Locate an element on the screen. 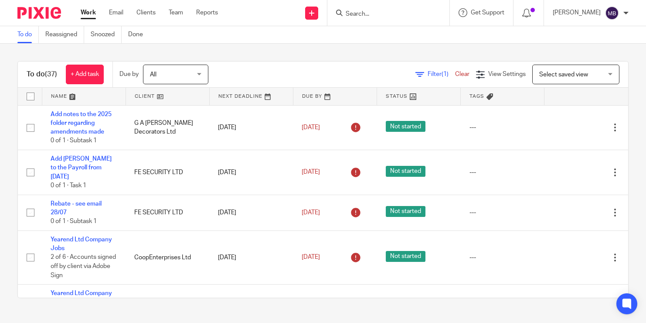 The height and width of the screenshot is (323, 646). span: Tags is located at coordinates (477, 96).